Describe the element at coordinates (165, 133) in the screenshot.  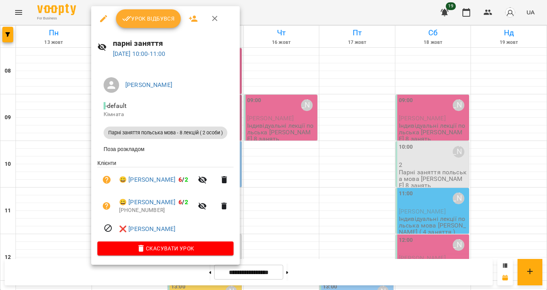
I see `span: Парні заняття польська мова - 8 лекцій ( 2 особи )` at that location.